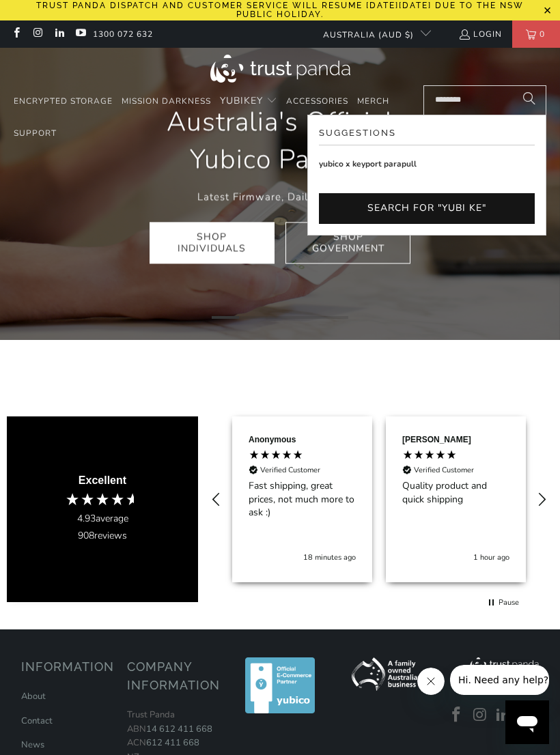 The width and height of the screenshot is (560, 755). I want to click on li: Page dot 3, so click(280, 318).